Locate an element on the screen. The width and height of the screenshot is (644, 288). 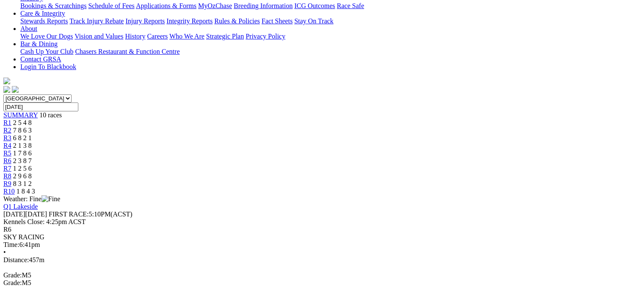
a: Chasers Restaurant & Function Centre is located at coordinates (127, 52).